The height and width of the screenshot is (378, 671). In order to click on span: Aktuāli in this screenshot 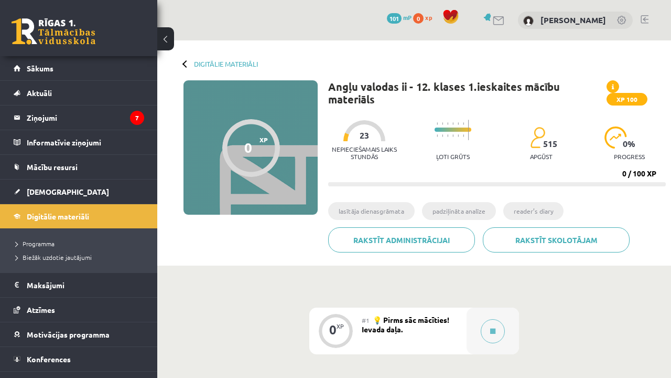, I will do `click(39, 93)`.